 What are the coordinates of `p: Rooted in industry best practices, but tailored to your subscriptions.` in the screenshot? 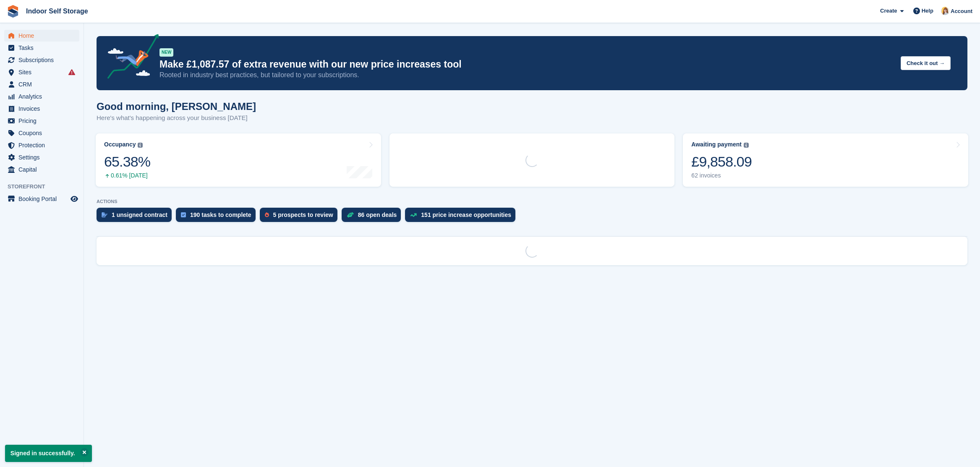 It's located at (527, 75).